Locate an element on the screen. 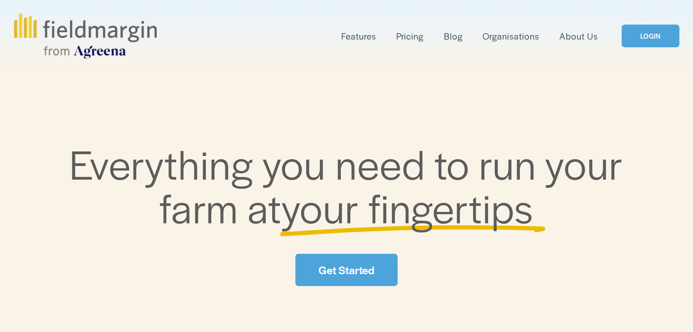  a: LOGIN is located at coordinates (650, 36).